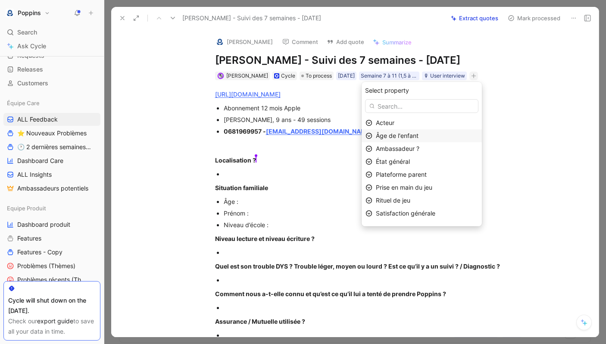 The height and width of the screenshot is (344, 606). What do you see at coordinates (406, 213) in the screenshot?
I see `span: Satisfaction générale` at bounding box center [406, 213].